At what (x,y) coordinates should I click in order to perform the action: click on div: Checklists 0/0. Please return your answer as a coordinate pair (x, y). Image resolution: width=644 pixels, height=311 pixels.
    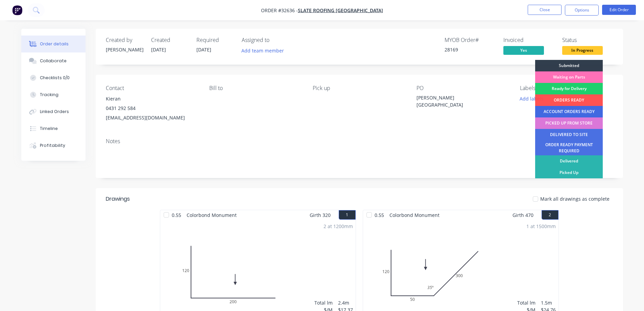
    Looking at the image, I should click on (55, 78).